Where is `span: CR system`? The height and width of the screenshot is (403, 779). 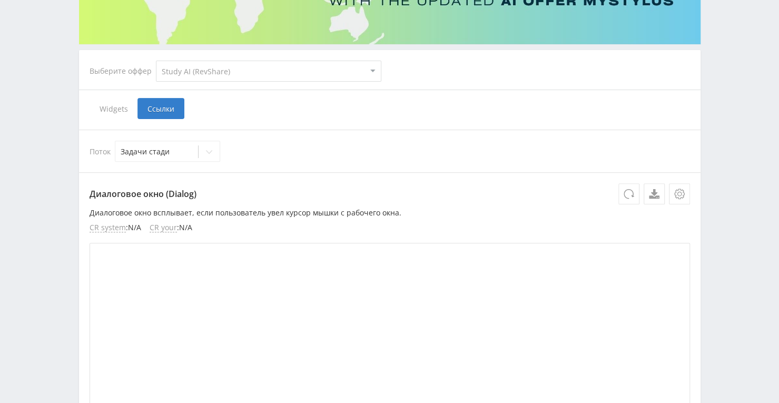 span: CR system is located at coordinates (107, 227).